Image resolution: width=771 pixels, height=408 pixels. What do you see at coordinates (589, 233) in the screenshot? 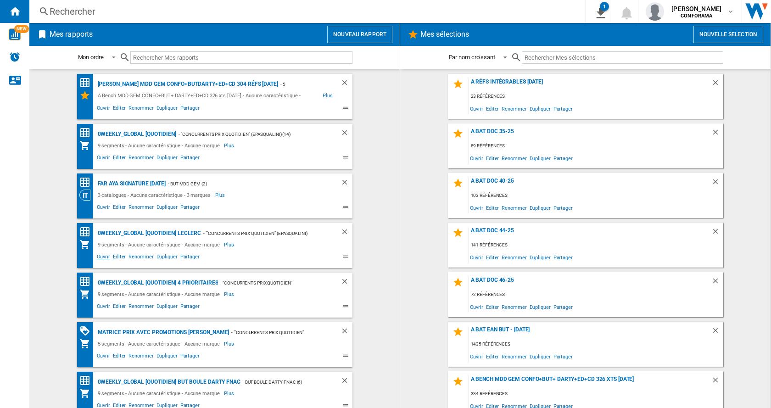
I see `div: A BAT Doc 44-25` at bounding box center [589, 233].